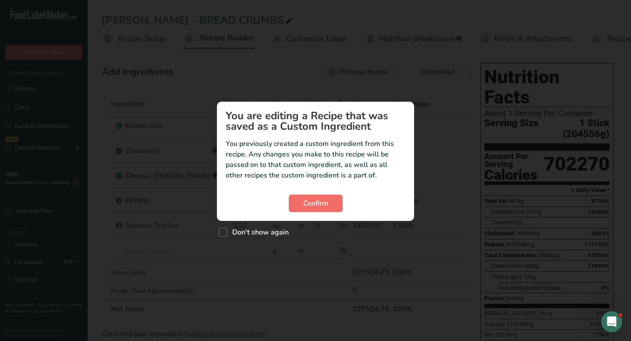 The height and width of the screenshot is (341, 631). What do you see at coordinates (316, 160) in the screenshot?
I see `p: You previously created a custom ingredient from this recipe. Any changes you make to this recipe ...` at bounding box center [316, 160].